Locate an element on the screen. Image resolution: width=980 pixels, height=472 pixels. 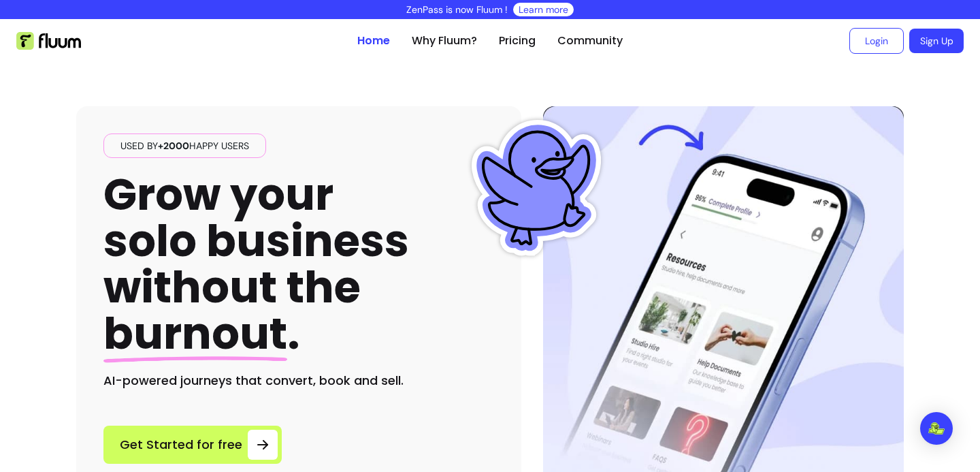
img: Fluum Logo is located at coordinates (48, 41).